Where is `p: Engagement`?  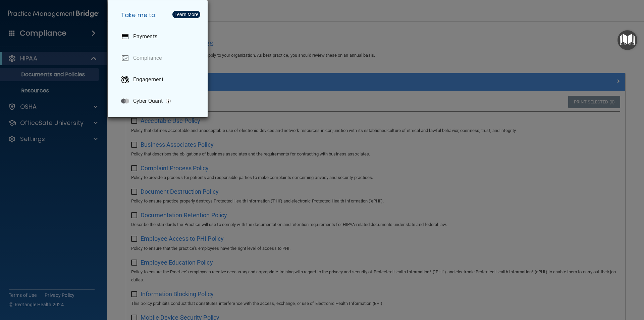
p: Engagement is located at coordinates (149, 79).